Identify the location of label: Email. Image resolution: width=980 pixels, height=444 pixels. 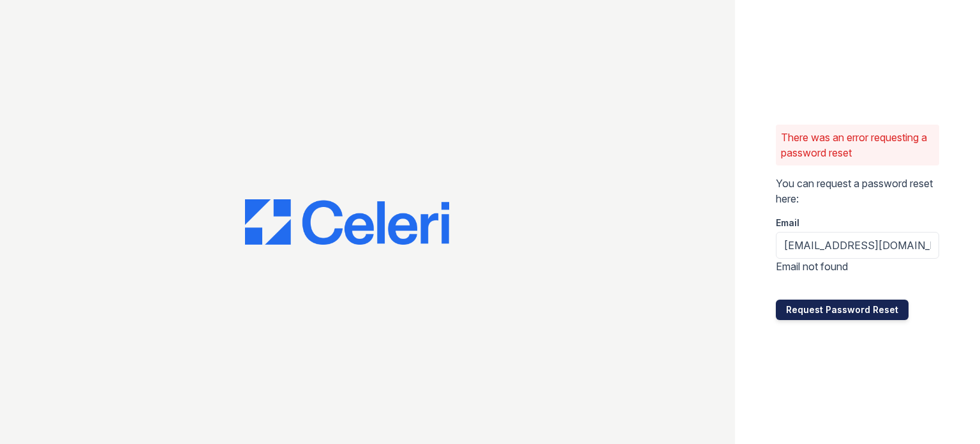
(787, 222).